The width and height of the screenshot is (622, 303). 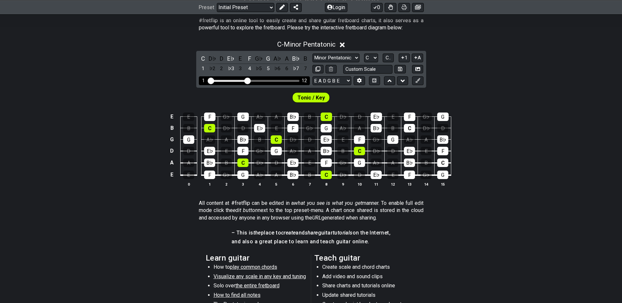 I want to click on span: C.., so click(x=388, y=58).